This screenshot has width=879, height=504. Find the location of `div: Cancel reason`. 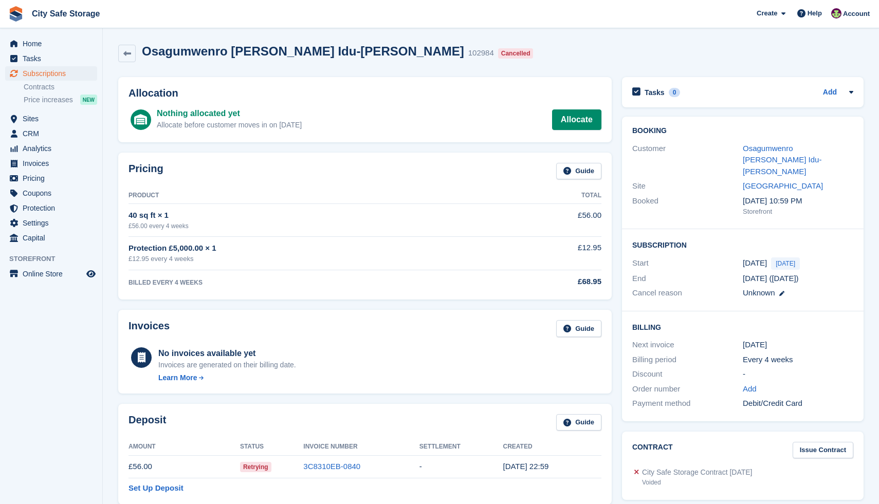

div: Cancel reason is located at coordinates (687, 293).